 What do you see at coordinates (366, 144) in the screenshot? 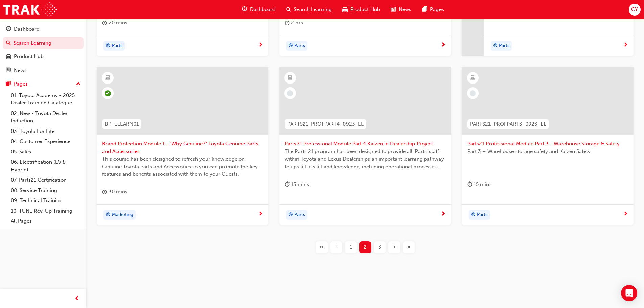
I see `span: Parts21 Professional Module Part 4 Kaizen in Dealership Project` at bounding box center [366, 144].